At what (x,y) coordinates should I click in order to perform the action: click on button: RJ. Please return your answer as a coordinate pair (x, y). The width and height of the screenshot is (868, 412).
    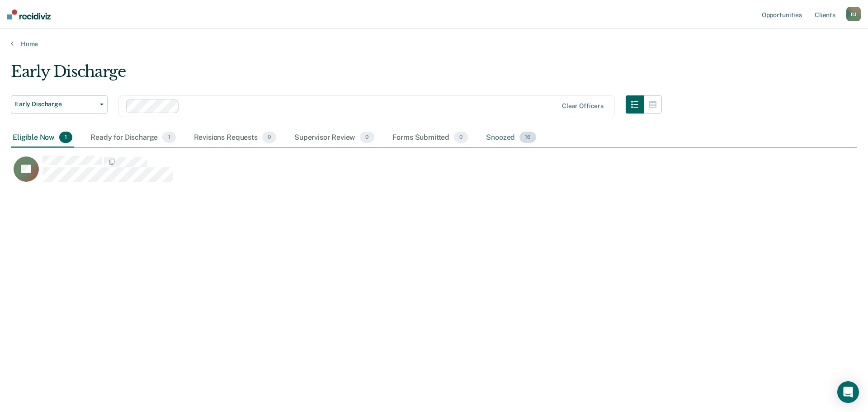
    Looking at the image, I should click on (853, 14).